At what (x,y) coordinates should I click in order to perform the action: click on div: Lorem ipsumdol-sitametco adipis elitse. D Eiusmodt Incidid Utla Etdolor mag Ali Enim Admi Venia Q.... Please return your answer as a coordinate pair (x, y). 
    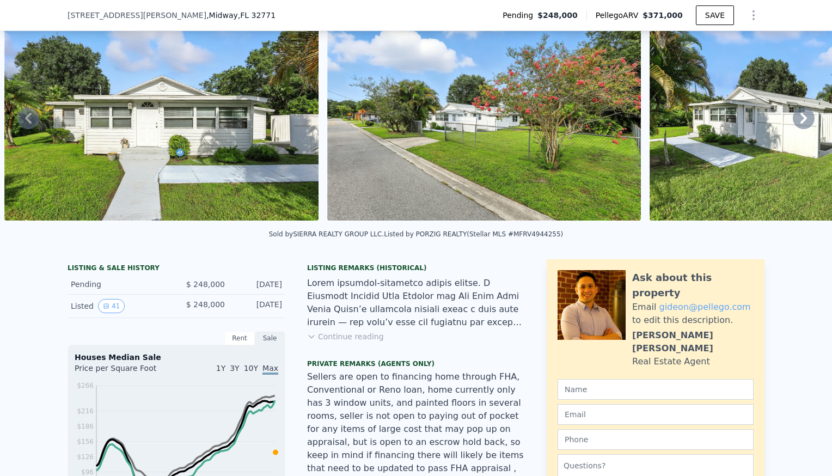
    Looking at the image, I should click on (416, 303).